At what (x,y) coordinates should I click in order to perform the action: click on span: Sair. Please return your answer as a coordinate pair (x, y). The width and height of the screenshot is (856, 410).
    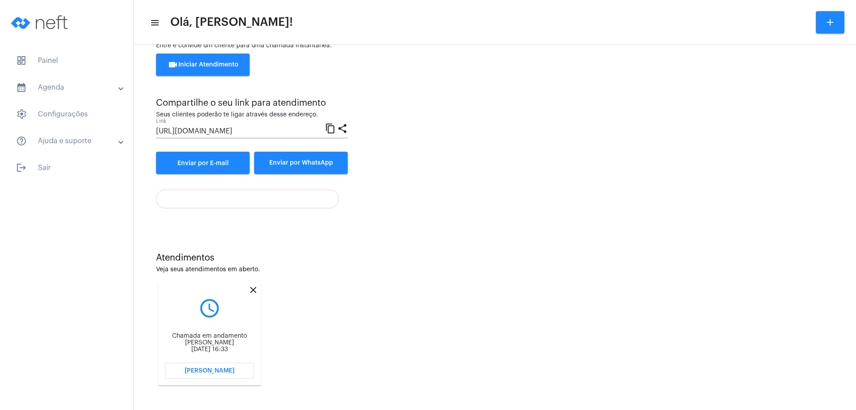
    Looking at the image, I should click on (66, 168).